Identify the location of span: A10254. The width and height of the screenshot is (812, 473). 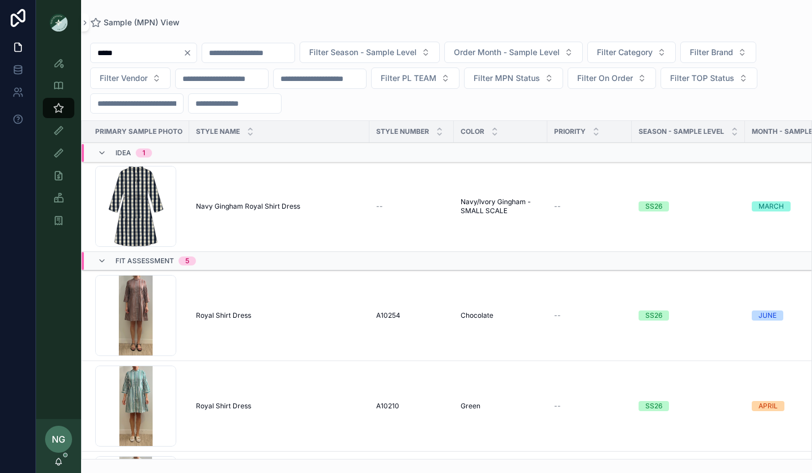
(388, 316).